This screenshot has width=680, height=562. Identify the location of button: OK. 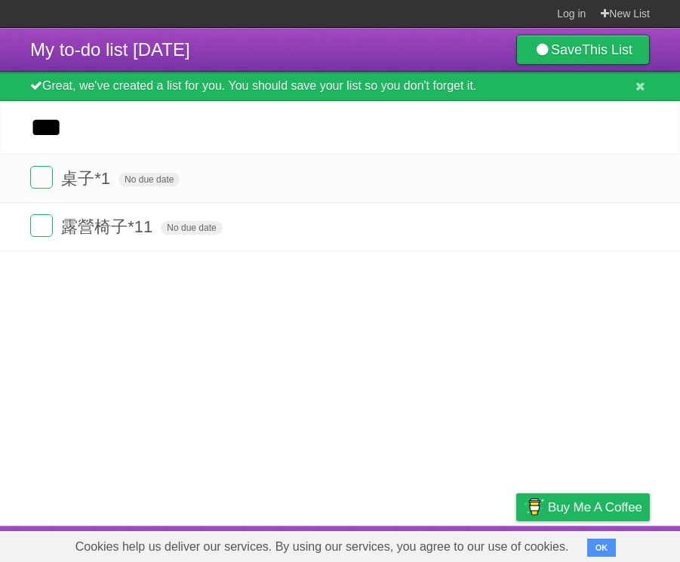
(602, 548).